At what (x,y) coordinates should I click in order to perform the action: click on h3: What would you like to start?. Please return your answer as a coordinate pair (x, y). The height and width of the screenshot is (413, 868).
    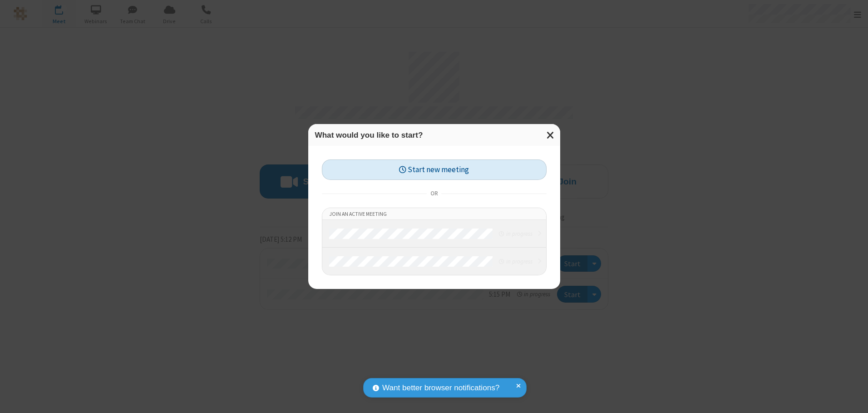
    Looking at the image, I should click on (434, 135).